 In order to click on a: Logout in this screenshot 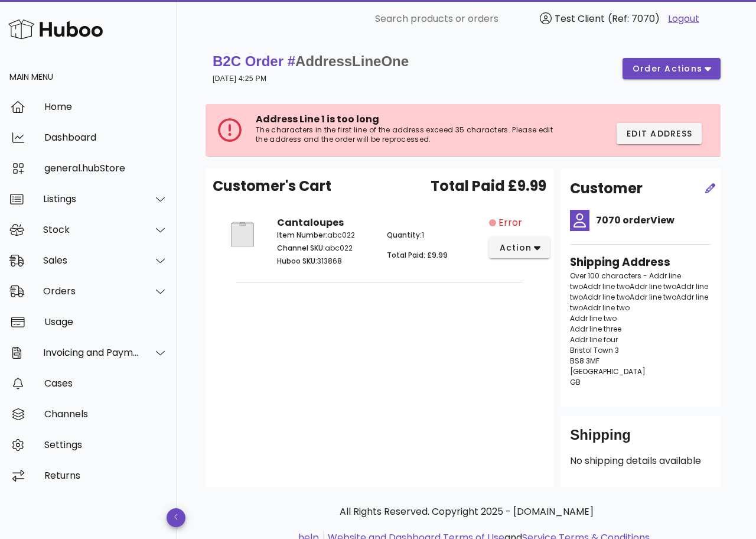, I will do `click(683, 19)`.